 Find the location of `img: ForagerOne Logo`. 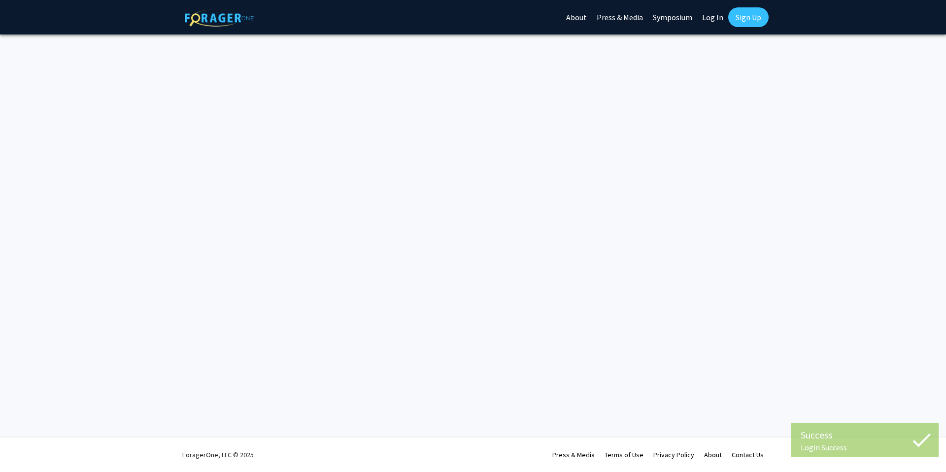

img: ForagerOne Logo is located at coordinates (219, 18).